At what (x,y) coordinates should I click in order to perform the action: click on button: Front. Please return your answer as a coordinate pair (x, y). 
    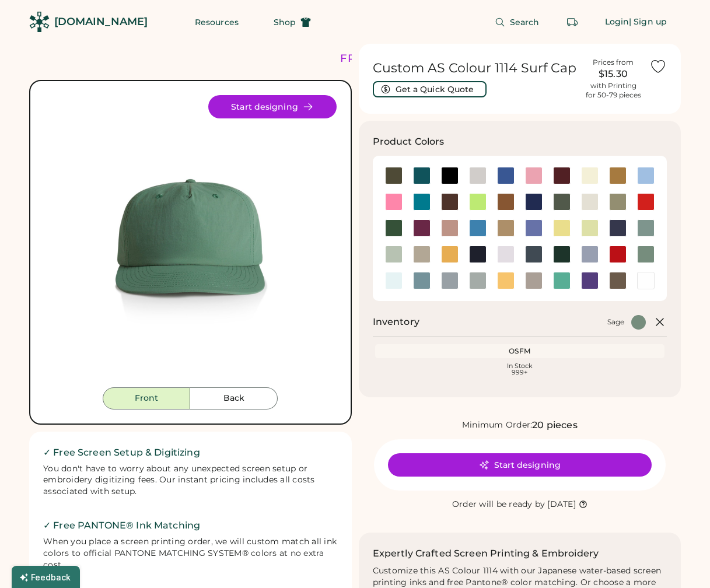
    Looking at the image, I should click on (147, 398).